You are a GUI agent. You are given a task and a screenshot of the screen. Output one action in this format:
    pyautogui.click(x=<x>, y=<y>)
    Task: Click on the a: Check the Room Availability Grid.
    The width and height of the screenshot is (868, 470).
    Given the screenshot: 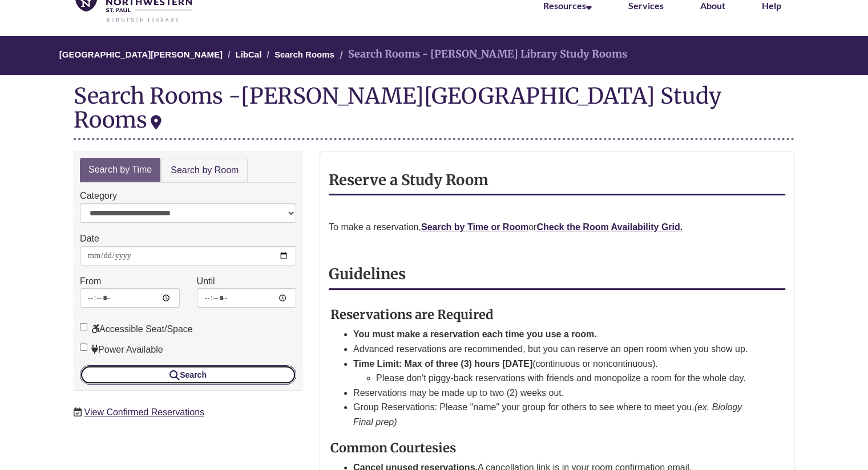 What is the action you would take?
    pyautogui.click(x=609, y=227)
    